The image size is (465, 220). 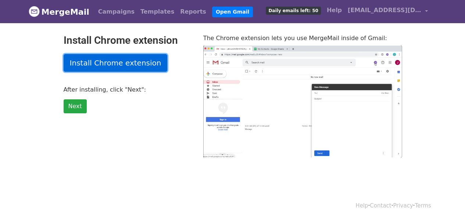 I want to click on div: Tiện ích trò chuyện, so click(x=446, y=202).